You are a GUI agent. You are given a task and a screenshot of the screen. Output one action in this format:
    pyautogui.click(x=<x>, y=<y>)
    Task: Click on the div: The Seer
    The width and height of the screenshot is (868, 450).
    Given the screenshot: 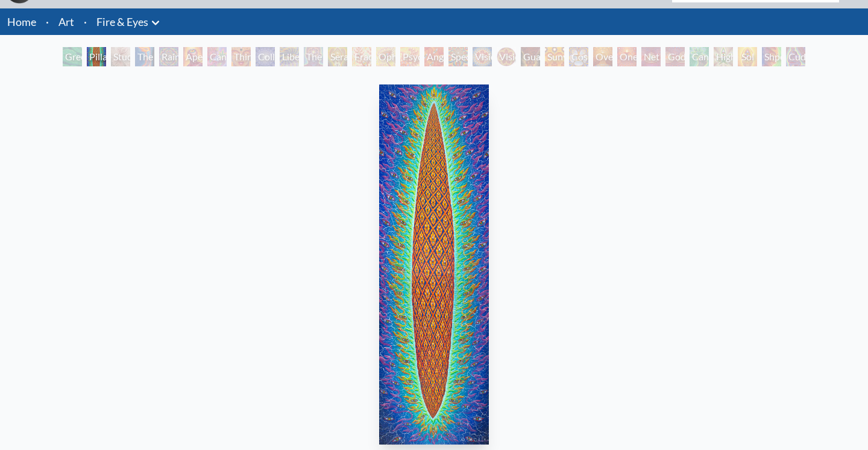 What is the action you would take?
    pyautogui.click(x=314, y=57)
    